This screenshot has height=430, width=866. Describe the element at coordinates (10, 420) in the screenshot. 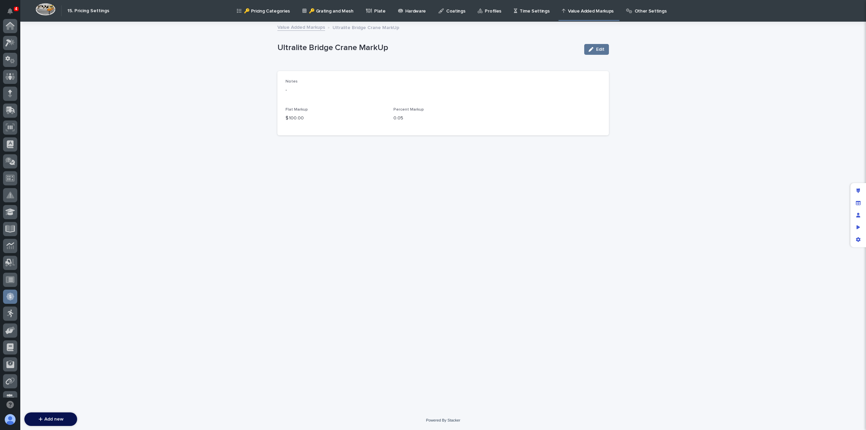

I see `button: users-avatar` at that location.